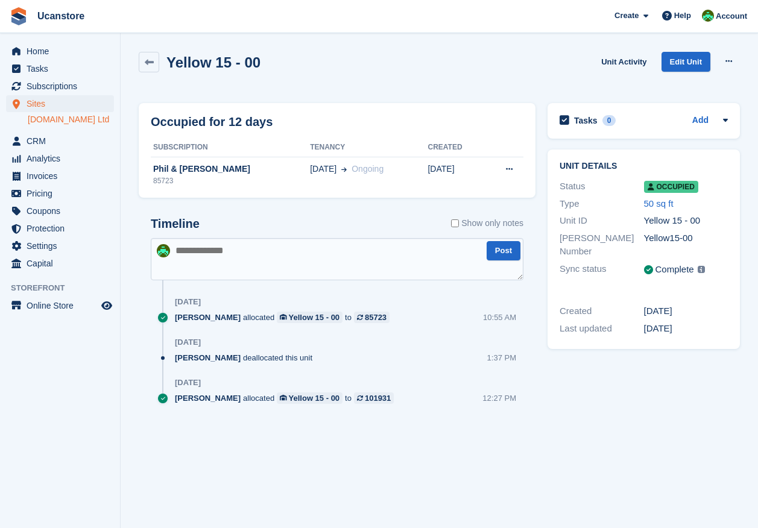 This screenshot has width=758, height=528. I want to click on div: 10:55 AM, so click(500, 317).